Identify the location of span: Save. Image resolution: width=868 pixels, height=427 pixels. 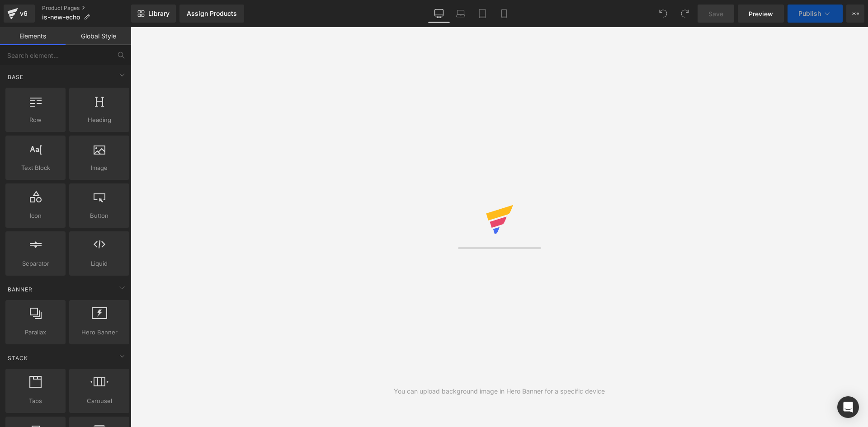
(716, 14).